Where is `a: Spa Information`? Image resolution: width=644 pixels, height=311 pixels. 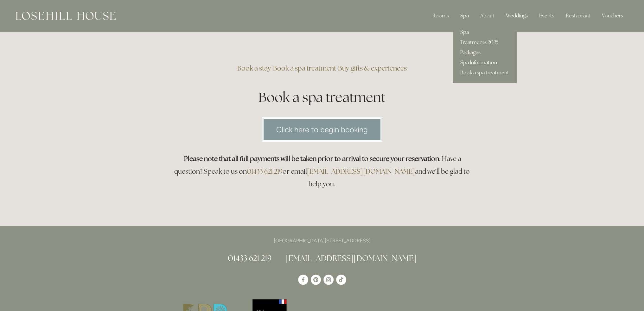
a: Spa Information is located at coordinates (485, 62).